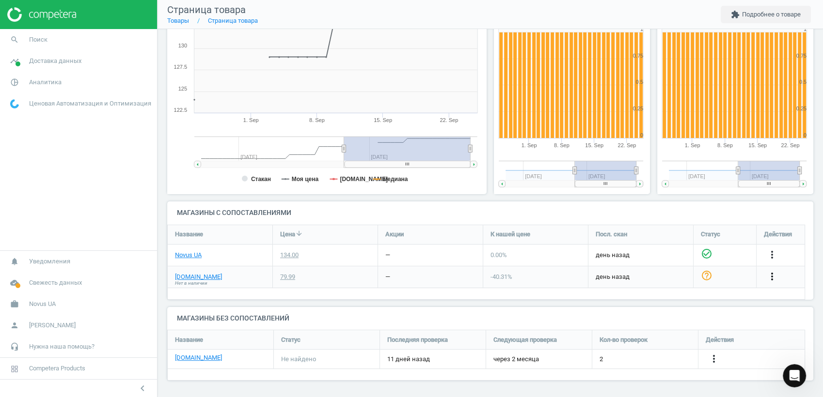 The width and height of the screenshot is (823, 397). Describe the element at coordinates (707, 276) in the screenshot. I see `i: help_outline` at that location.